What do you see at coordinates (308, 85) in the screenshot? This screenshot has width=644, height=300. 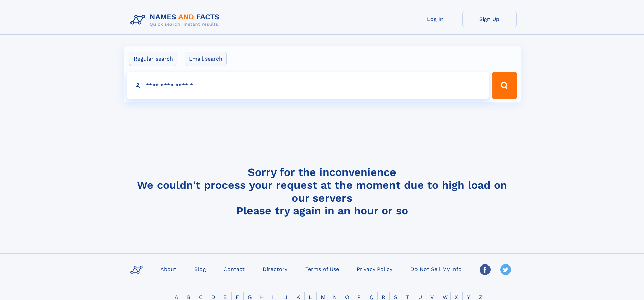 I see `input: search input` at bounding box center [308, 85].